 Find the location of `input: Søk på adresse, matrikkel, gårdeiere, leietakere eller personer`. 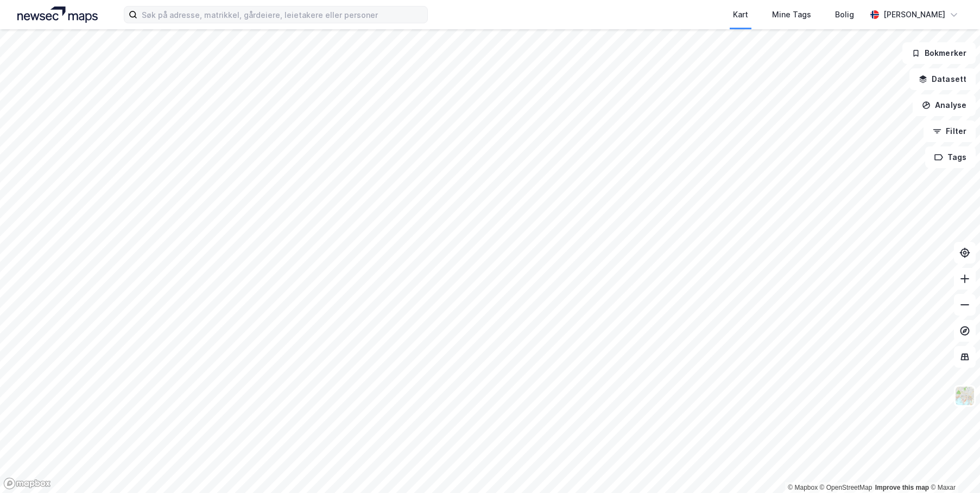

input: Søk på adresse, matrikkel, gårdeiere, leietakere eller personer is located at coordinates (282, 15).